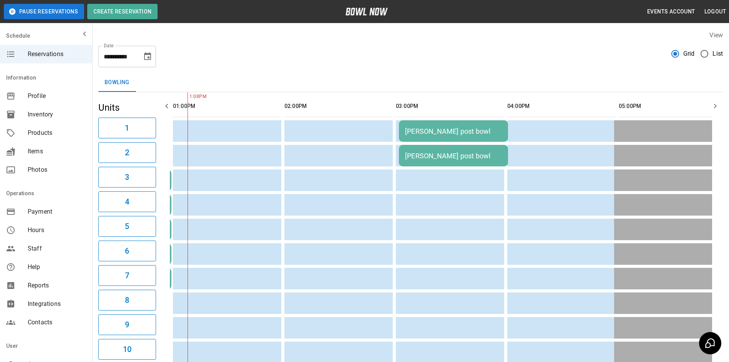  Describe the element at coordinates (367, 12) in the screenshot. I see `img: logo` at that location.